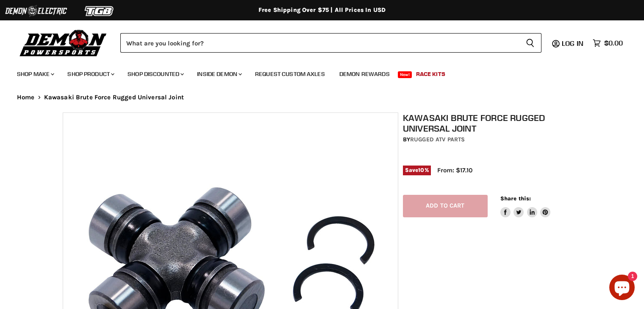  I want to click on button: Search, so click(530, 43).